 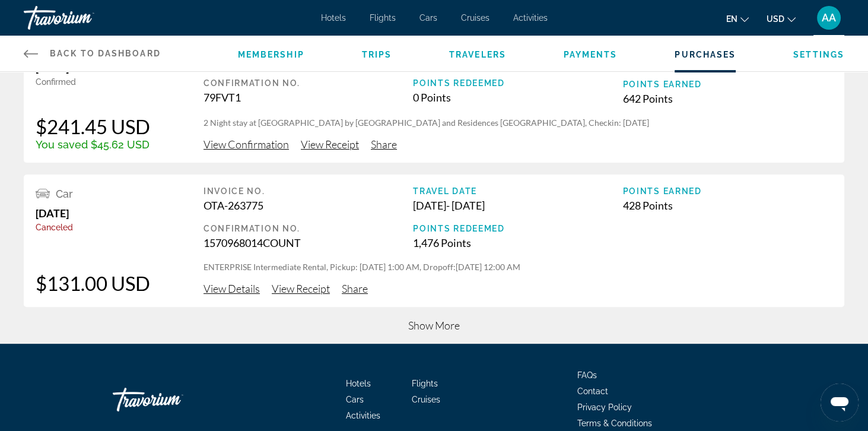 I want to click on button: User Menu, so click(x=829, y=18).